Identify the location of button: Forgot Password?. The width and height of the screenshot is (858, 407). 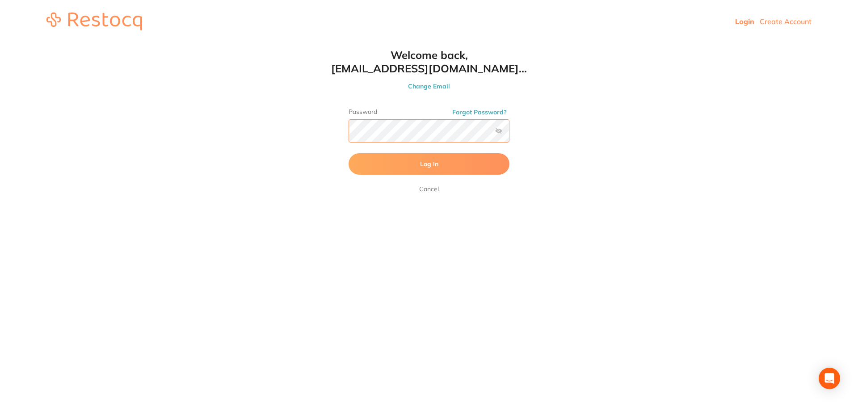
(480, 112).